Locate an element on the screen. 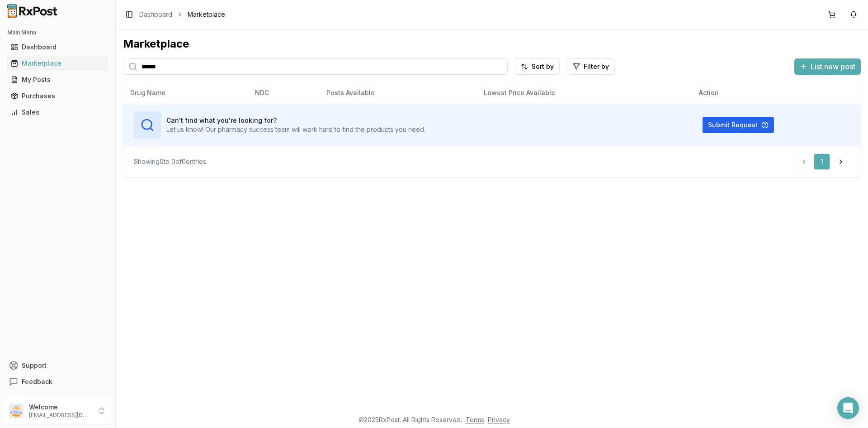  th: Posts Available is located at coordinates (398, 93).